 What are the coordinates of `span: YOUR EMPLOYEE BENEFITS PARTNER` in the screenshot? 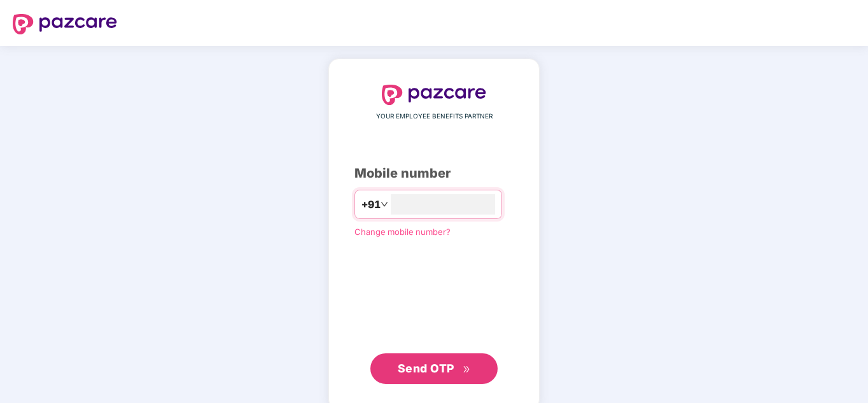 It's located at (434, 116).